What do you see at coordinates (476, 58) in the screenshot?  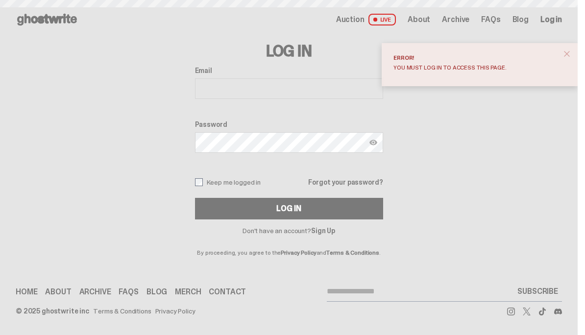 I see `div: Error!` at bounding box center [476, 58].